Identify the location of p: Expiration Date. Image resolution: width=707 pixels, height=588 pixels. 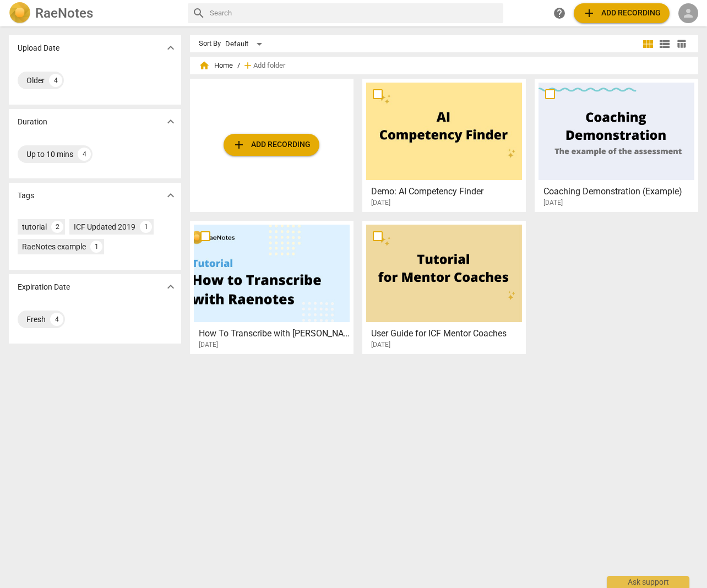
(43, 287).